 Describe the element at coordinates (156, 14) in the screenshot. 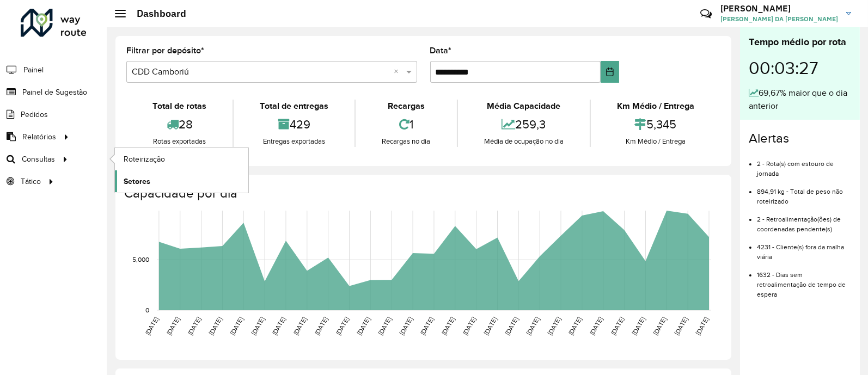

I see `h2: Dashboard` at that location.